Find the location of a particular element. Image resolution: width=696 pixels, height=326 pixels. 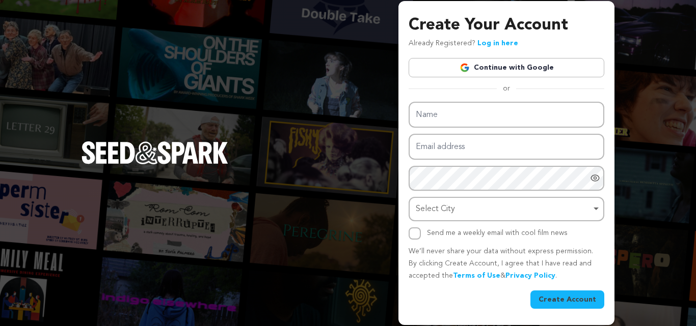

a: Log in here is located at coordinates (498, 43).